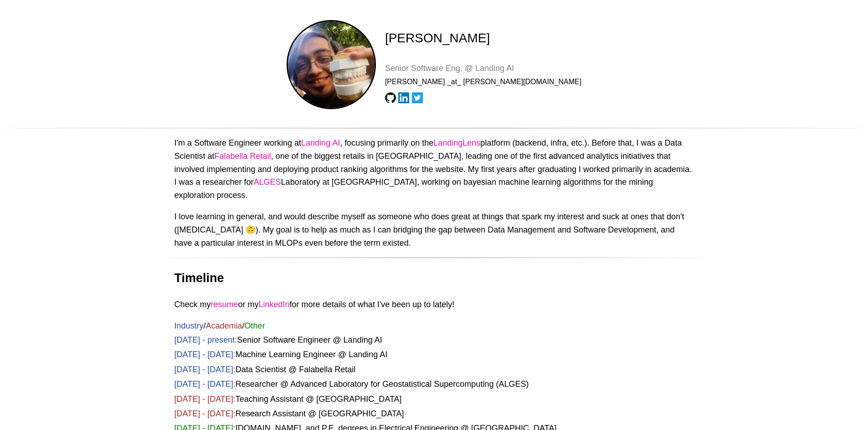 Image resolution: width=868 pixels, height=430 pixels. Describe the element at coordinates (255, 326) in the screenshot. I see `span: Other` at that location.